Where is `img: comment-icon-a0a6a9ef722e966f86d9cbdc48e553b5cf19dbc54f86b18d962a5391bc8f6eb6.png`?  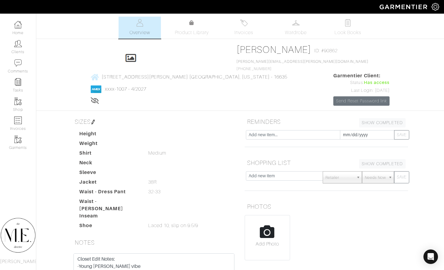 img: comment-icon-a0a6a9ef722e966f86d9cbdc48e553b5cf19dbc54f86b18d962a5391bc8f6eb6.png is located at coordinates (18, 63).